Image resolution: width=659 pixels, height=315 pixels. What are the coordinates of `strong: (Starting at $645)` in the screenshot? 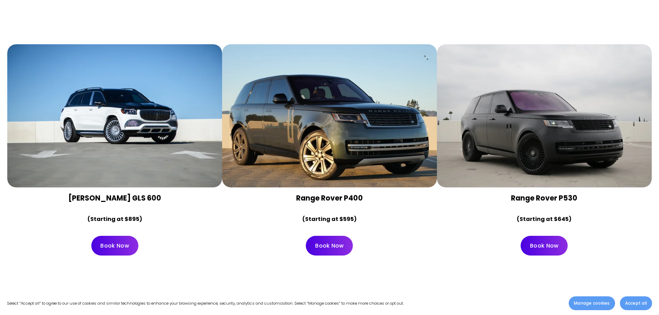 It's located at (544, 219).